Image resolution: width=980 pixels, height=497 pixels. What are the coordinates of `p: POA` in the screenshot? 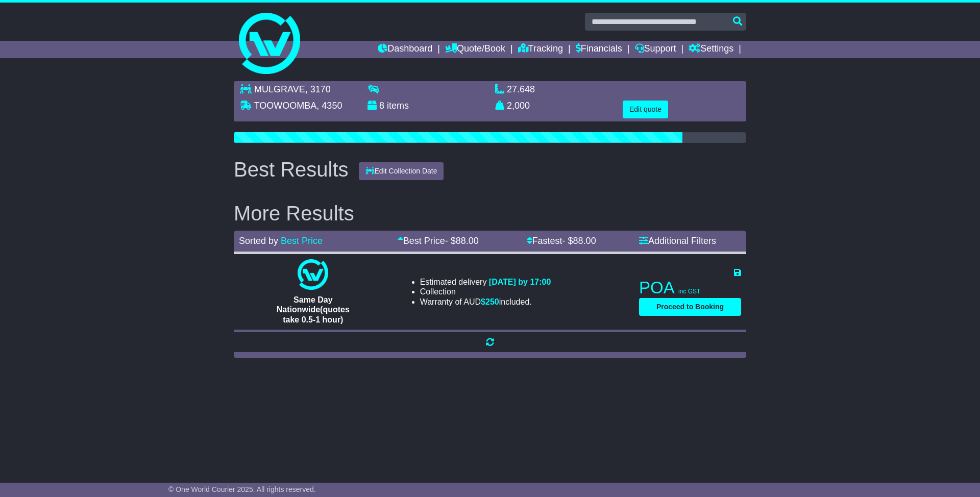 It's located at (690, 288).